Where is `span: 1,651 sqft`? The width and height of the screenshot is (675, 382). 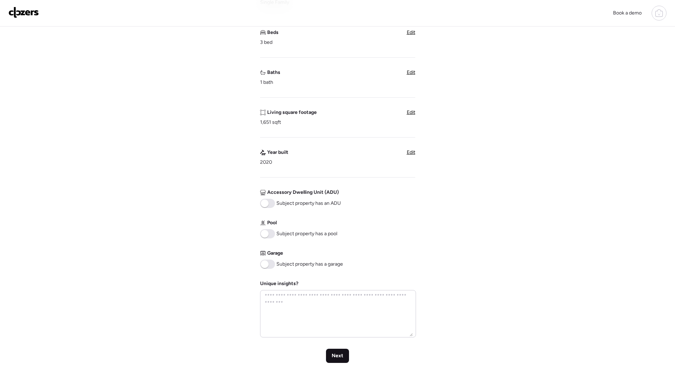
span: 1,651 sqft is located at coordinates (270, 123).